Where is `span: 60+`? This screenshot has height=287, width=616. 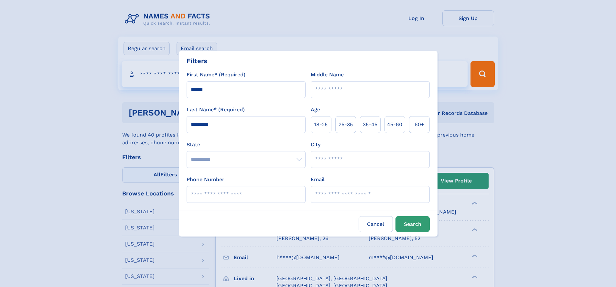 span: 60+ is located at coordinates (420, 125).